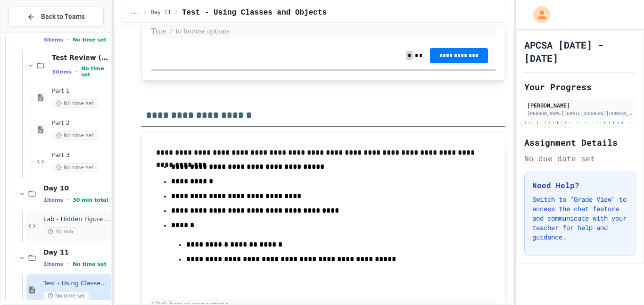 The width and height of the screenshot is (644, 305). What do you see at coordinates (538, 15) in the screenshot?
I see `div: My Account` at bounding box center [538, 15].